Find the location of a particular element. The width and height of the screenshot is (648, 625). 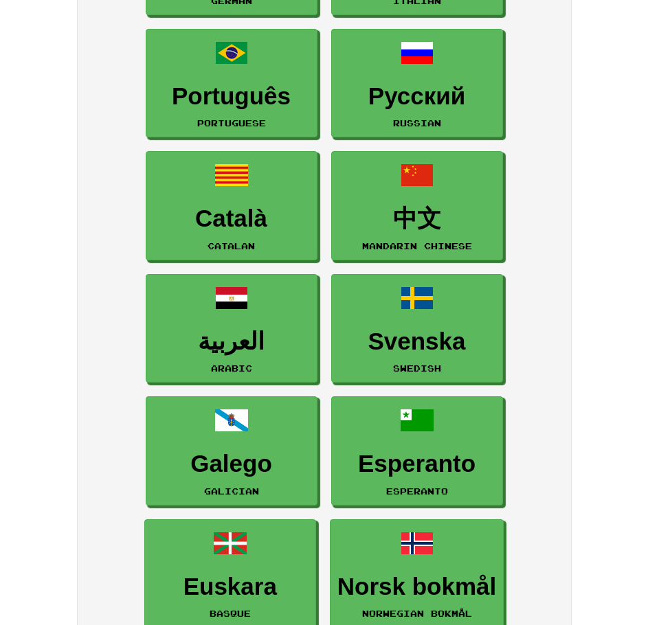

small: Russian is located at coordinates (417, 123).